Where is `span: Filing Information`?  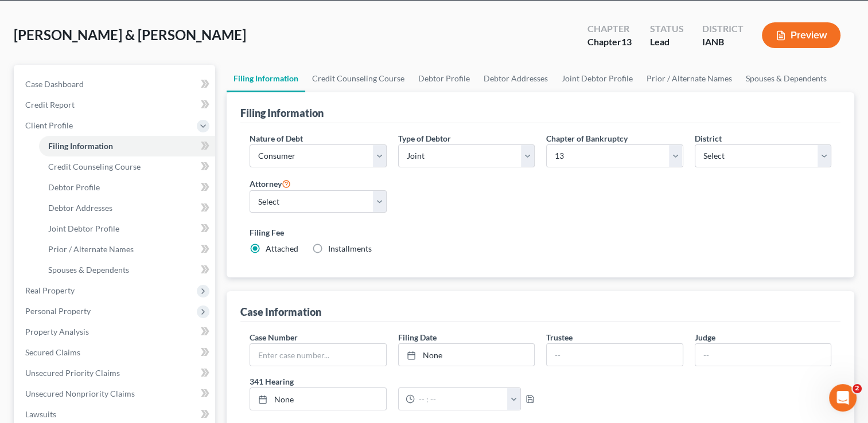 span: Filing Information is located at coordinates (80, 146).